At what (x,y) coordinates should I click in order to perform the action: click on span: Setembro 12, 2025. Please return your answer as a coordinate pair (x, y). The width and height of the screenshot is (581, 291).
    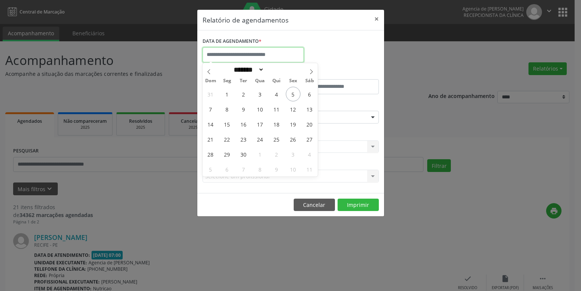
    Looking at the image, I should click on (293, 109).